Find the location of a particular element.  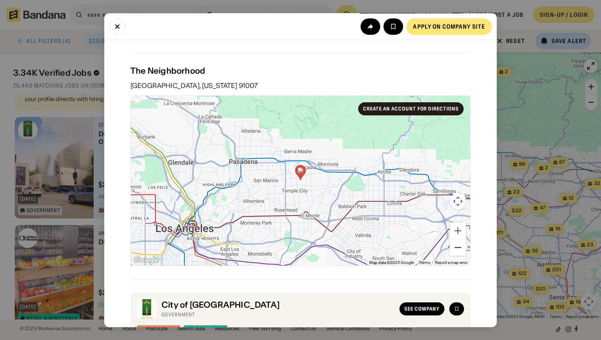

a: Report a map error is located at coordinates (452, 262).